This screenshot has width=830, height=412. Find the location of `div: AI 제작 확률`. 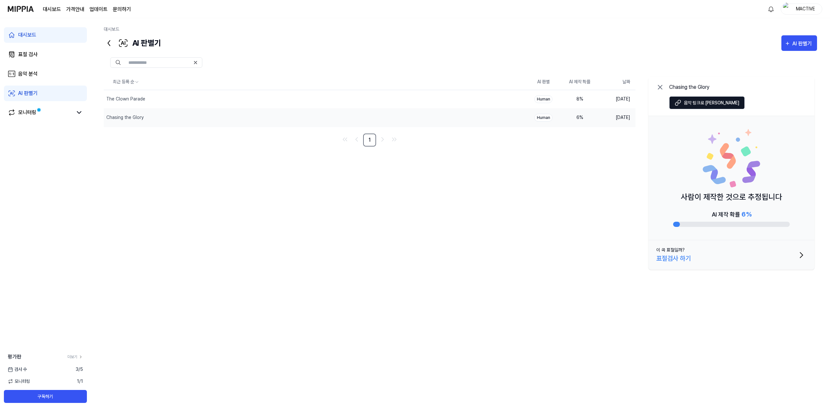

div: AI 제작 확률 is located at coordinates (731, 214).